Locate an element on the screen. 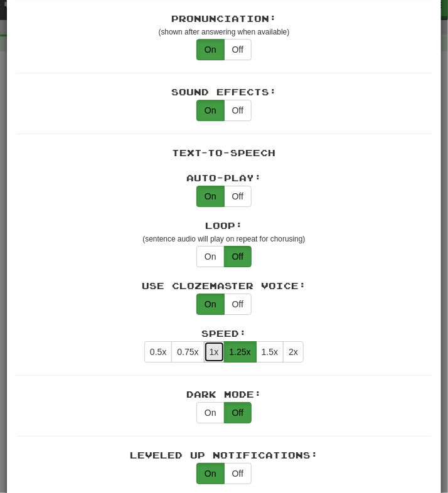  div: Speed: is located at coordinates (224, 334).